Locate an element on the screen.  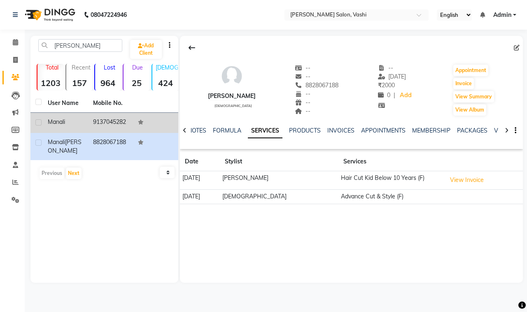
strong: 157 is located at coordinates (80, 83).